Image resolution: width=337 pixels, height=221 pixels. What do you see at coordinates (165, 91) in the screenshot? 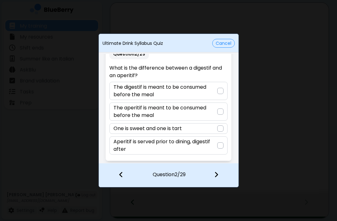
I see `p: The digestif is meant to be consumed before the meal` at bounding box center [165, 91].